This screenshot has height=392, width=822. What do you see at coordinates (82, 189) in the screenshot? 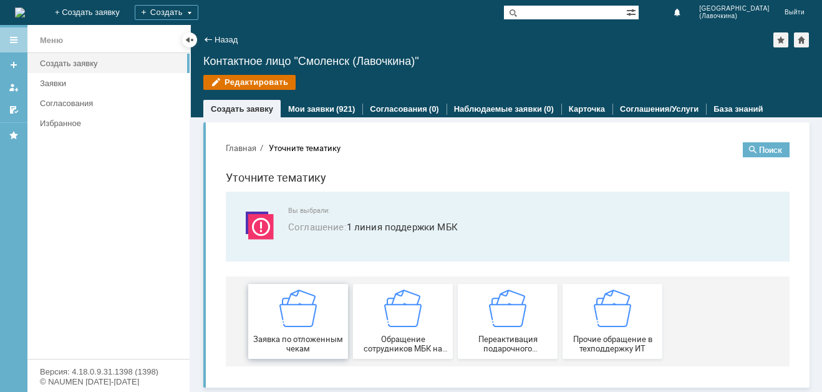
I see `button: Заявка по отложенным чекам` at bounding box center [82, 189].